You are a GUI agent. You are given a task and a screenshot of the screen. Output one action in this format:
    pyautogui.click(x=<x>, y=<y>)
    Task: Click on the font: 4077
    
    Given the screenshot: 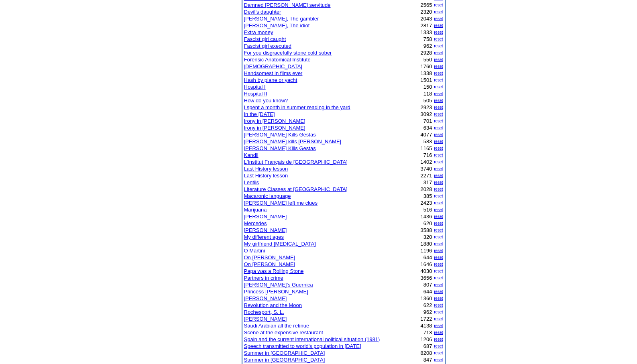 What is the action you would take?
    pyautogui.click(x=427, y=134)
    